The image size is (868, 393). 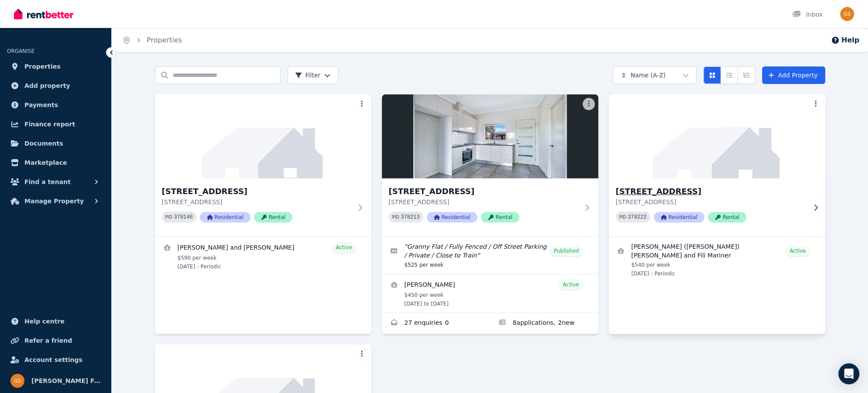 I want to click on a: View details for Vitaliano (Victor) Pulaa and Fili Mariner, so click(x=717, y=259).